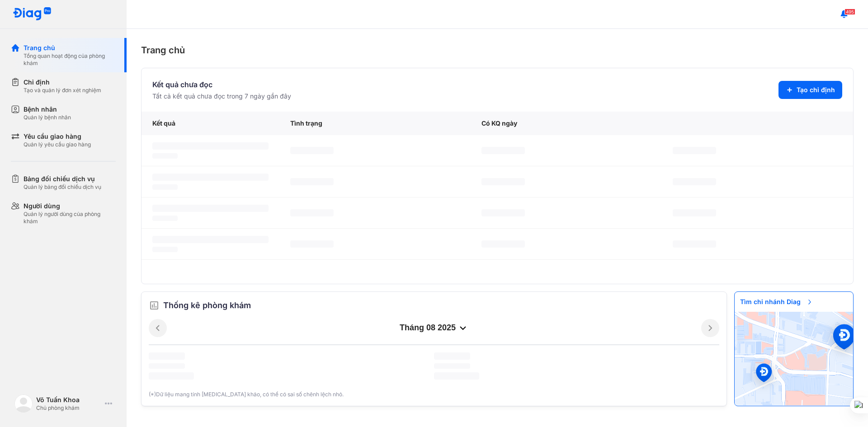 The height and width of the screenshot is (427, 868). Describe the element at coordinates (62, 187) in the screenshot. I see `div: Quản lý bảng đối chiếu dịch vụ` at that location.